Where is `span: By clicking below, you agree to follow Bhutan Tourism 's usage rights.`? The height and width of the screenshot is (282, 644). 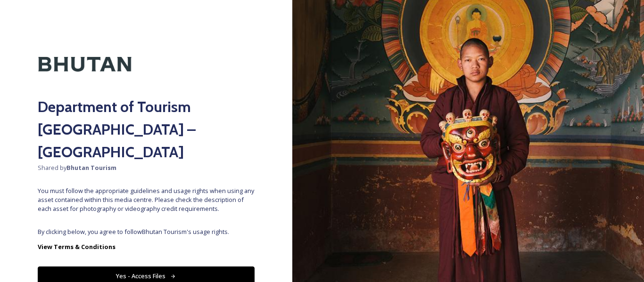 span: By clicking below, you agree to follow Bhutan Tourism 's usage rights. is located at coordinates (146, 232).